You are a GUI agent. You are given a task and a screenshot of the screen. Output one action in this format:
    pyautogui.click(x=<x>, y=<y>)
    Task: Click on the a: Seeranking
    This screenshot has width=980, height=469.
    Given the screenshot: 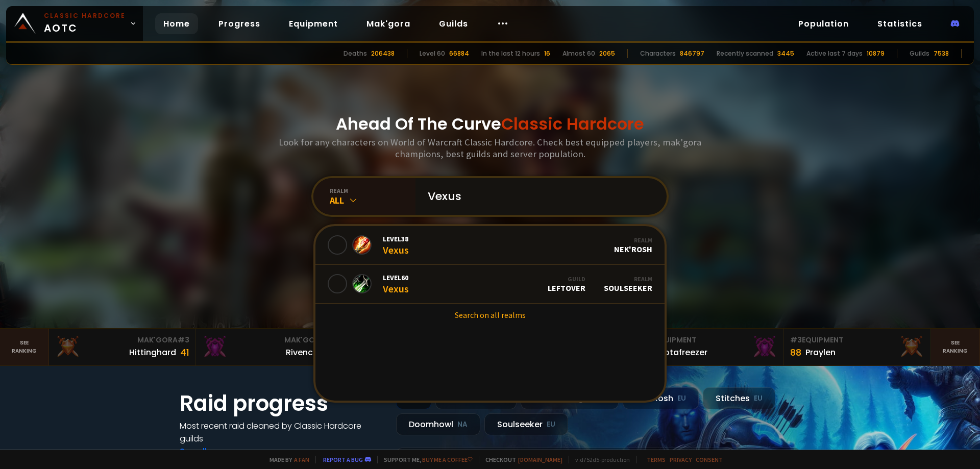 What is the action you would take?
    pyautogui.click(x=955, y=348)
    